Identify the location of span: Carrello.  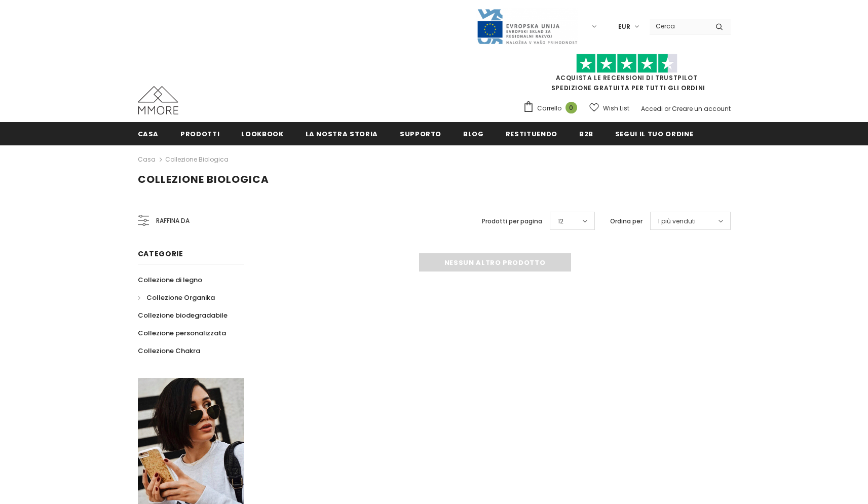
(549, 109).